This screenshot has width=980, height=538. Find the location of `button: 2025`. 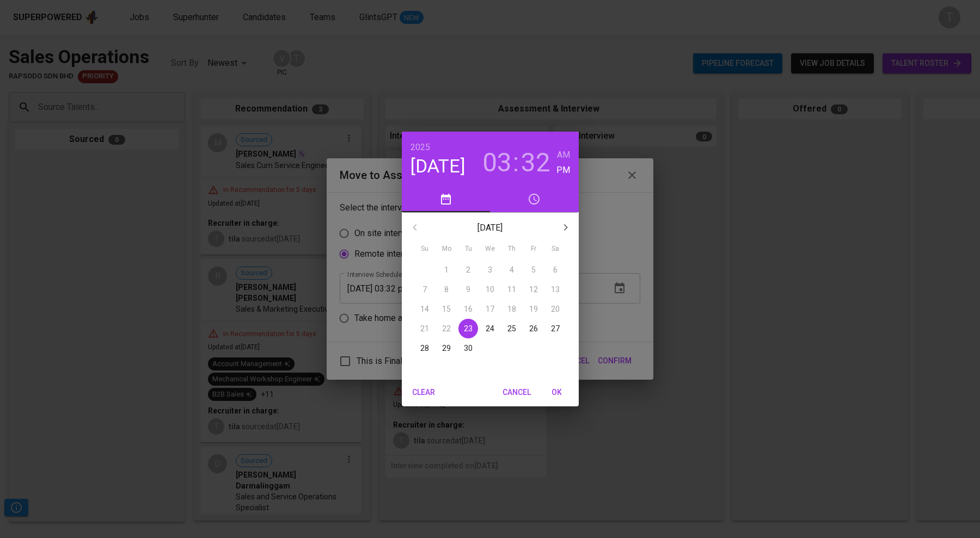

button: 2025 is located at coordinates (420, 147).